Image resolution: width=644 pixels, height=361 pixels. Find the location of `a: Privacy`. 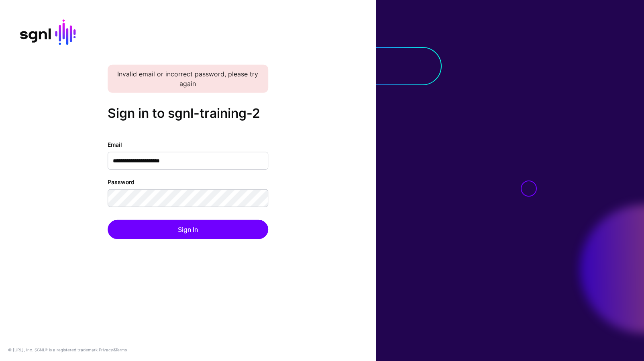

a: Privacy is located at coordinates (106, 349).